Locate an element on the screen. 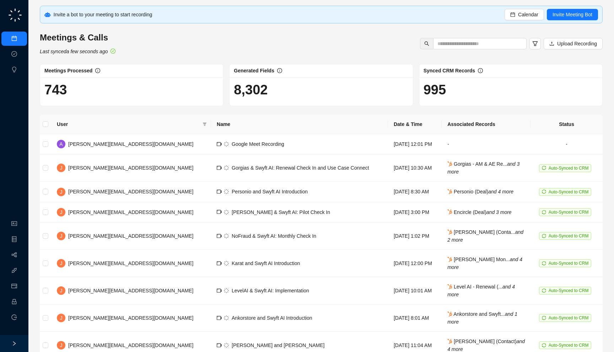 The height and width of the screenshot is (352, 614). span: upload is located at coordinates (552, 44).